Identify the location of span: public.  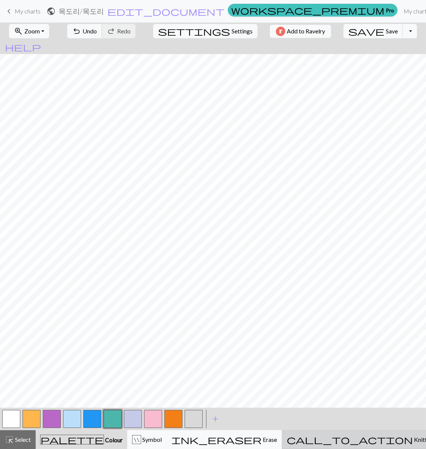
(51, 11).